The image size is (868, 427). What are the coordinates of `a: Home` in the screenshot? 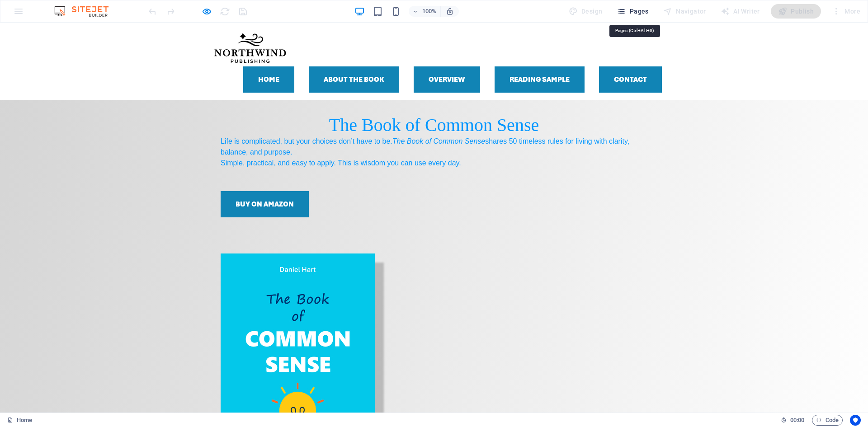 It's located at (268, 57).